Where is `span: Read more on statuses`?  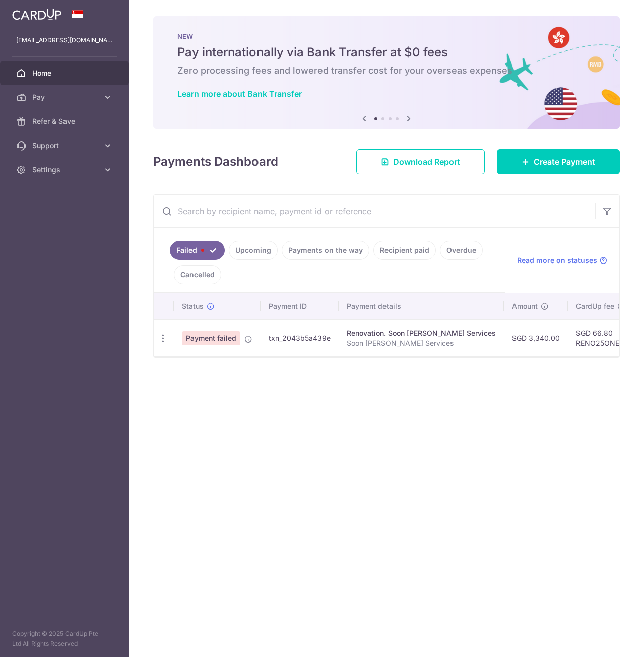
span: Read more on statuses is located at coordinates (557, 261).